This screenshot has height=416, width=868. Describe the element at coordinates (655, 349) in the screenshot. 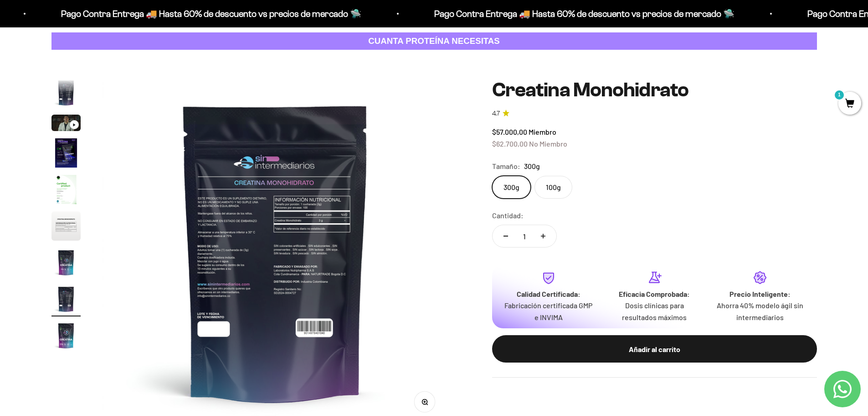

I see `div: Añadir al carrito` at that location.